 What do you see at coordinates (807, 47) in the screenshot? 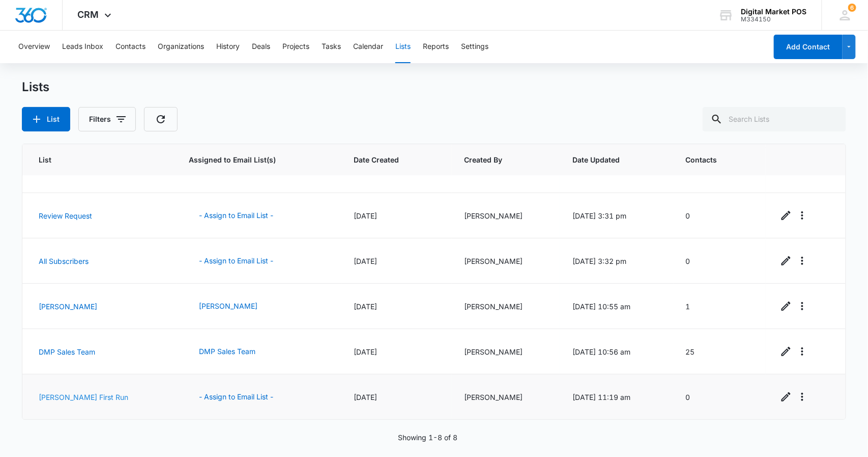
I see `button: Add Contact` at bounding box center [807, 47].